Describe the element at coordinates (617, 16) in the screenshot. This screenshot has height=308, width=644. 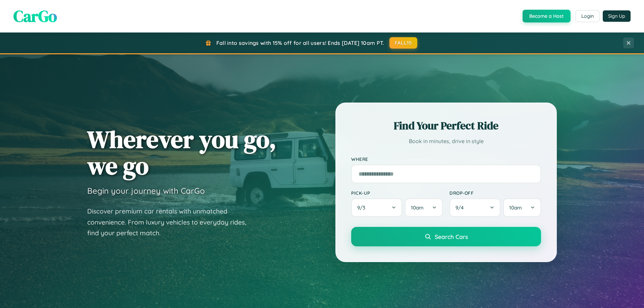
I see `button: Sign Up` at that location.